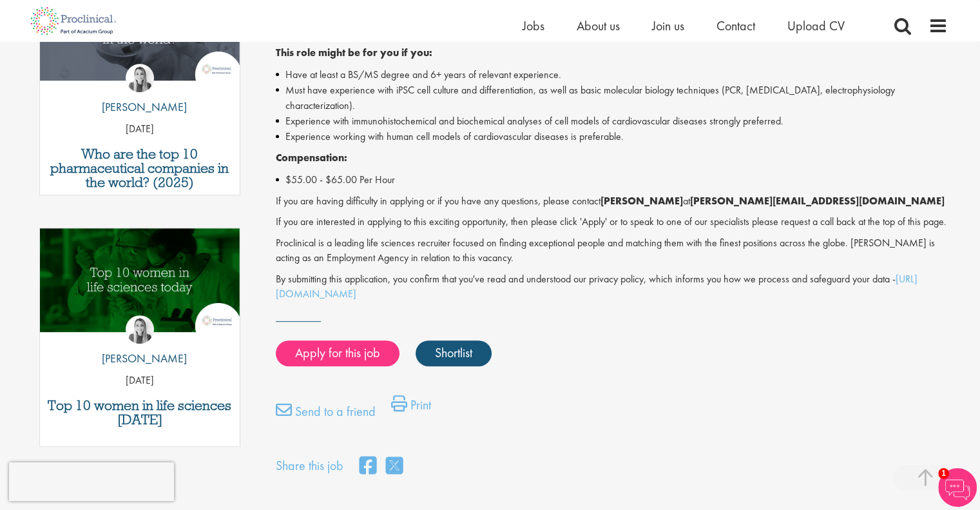 The width and height of the screenshot is (980, 510). What do you see at coordinates (309, 465) in the screenshot?
I see `label: Share this job` at bounding box center [309, 465].